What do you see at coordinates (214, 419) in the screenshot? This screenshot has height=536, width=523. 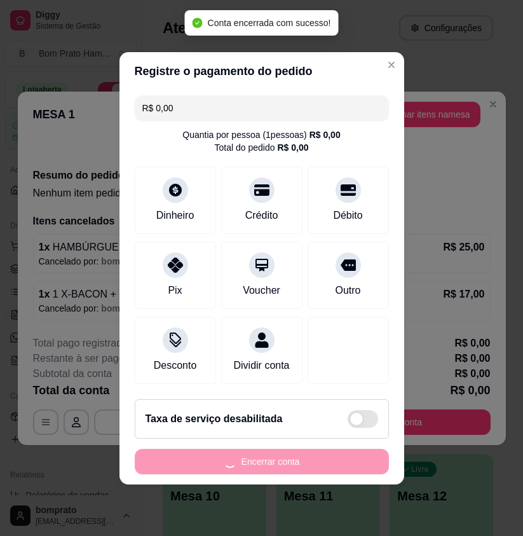 I see `h2: Taxa de serviço desabilitada` at bounding box center [214, 419].